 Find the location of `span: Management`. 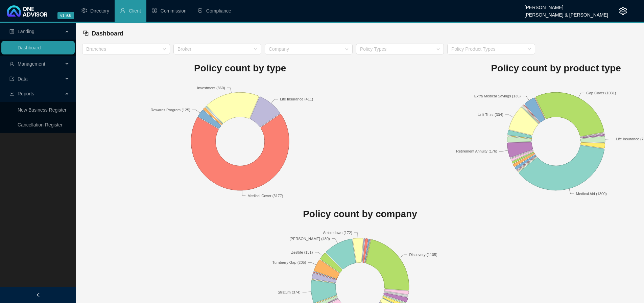

span: Management is located at coordinates (31, 64).